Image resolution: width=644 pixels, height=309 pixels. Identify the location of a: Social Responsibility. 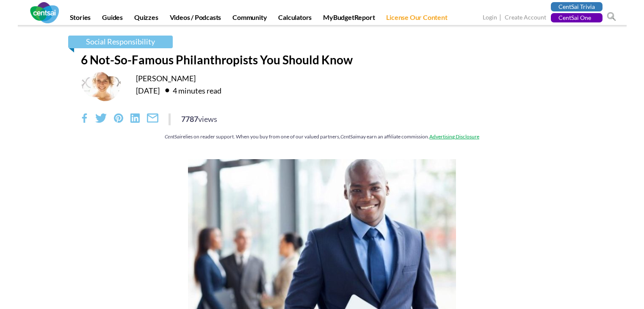
(120, 42).